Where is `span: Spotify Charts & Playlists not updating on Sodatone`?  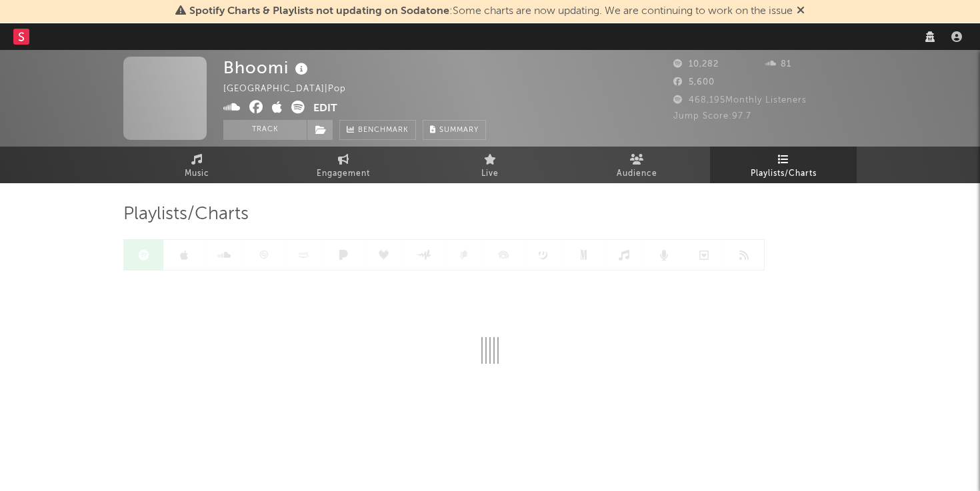 span: Spotify Charts & Playlists not updating on Sodatone is located at coordinates (319, 11).